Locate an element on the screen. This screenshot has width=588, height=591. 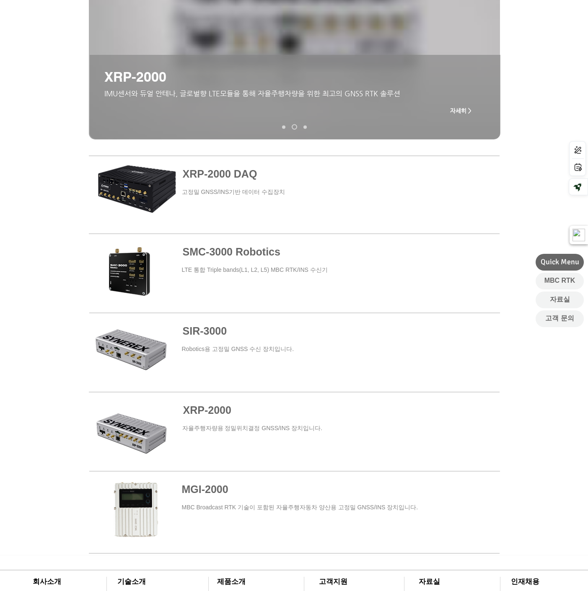
span: XRP-2000 is located at coordinates (135, 77).